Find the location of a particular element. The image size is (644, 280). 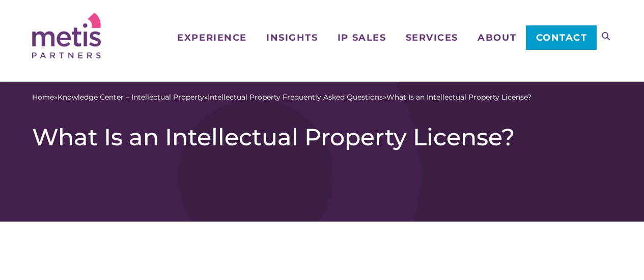

a: Intellectual Property Frequently Asked Questions is located at coordinates (296, 97).